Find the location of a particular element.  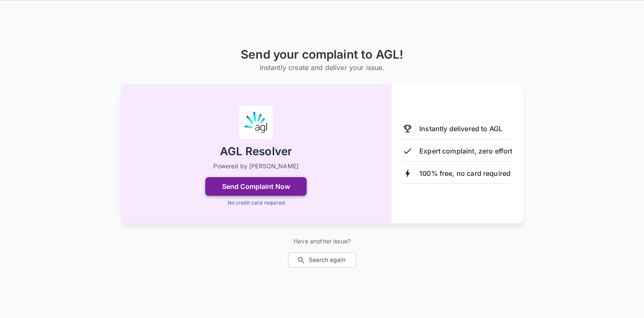

p: Instantly delivered to AGL is located at coordinates (461, 129).